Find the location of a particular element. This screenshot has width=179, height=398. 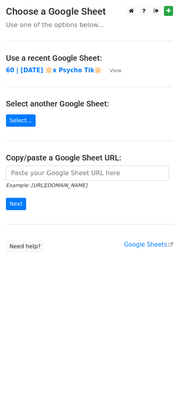

input: Paste your Google Sheet URL here is located at coordinates (88, 173).